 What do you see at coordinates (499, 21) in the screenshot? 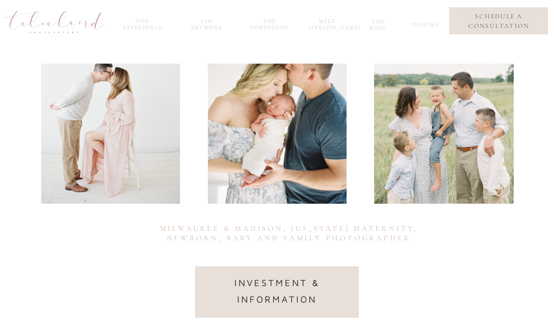
I see `a: schedule a consultation` at bounding box center [499, 21].